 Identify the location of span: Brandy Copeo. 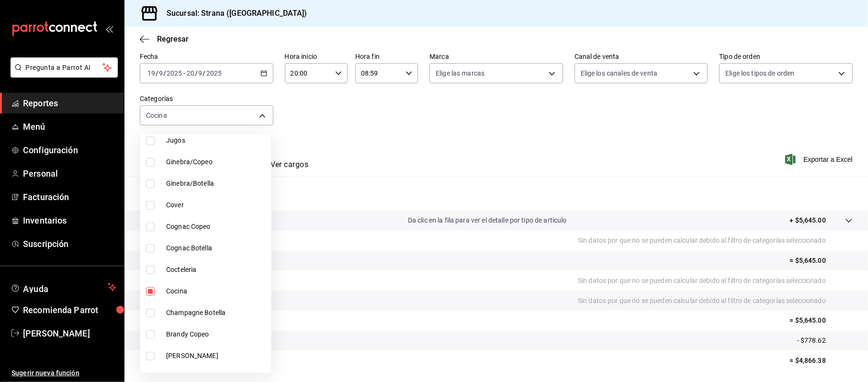
(216, 334).